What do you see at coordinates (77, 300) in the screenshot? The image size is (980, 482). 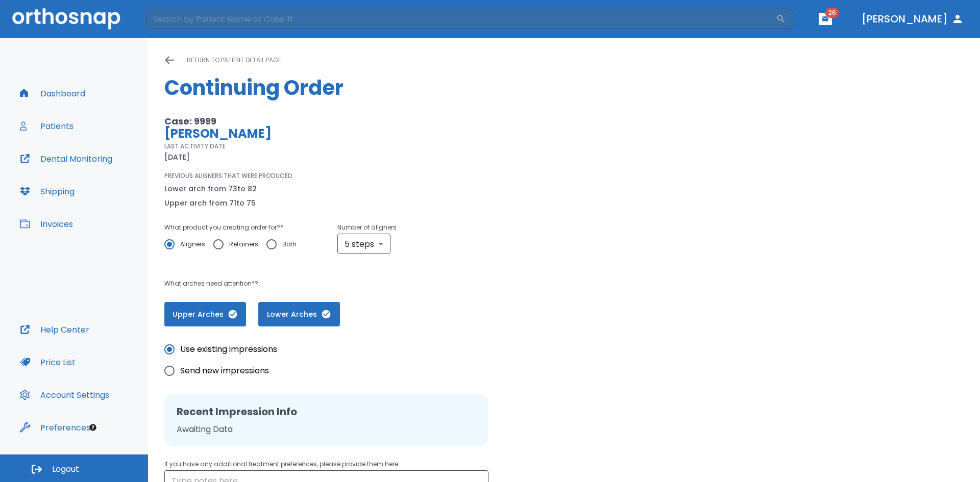 I see `div: Is that what you were looking for?` at bounding box center [77, 300].